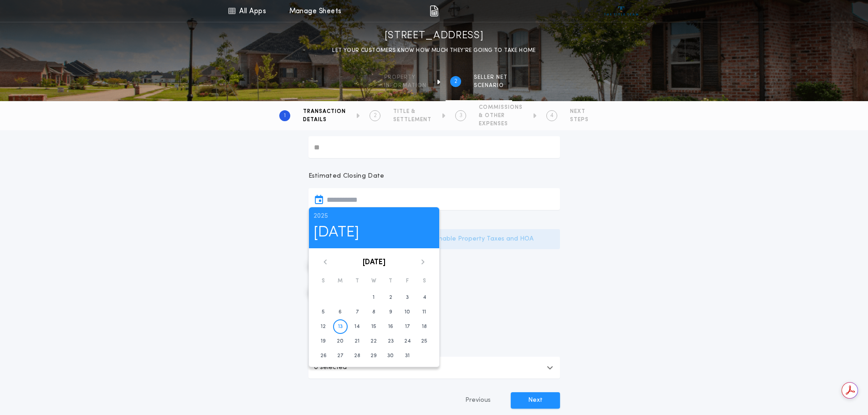 This screenshot has height=415, width=868. Describe the element at coordinates (407, 356) in the screenshot. I see `time: 31` at that location.